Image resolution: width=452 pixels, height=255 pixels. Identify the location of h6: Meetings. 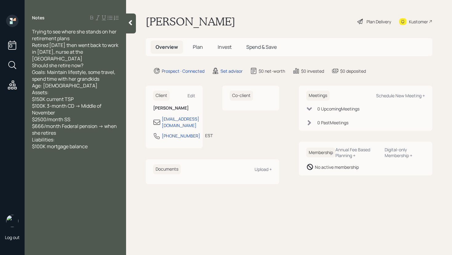
(318, 96).